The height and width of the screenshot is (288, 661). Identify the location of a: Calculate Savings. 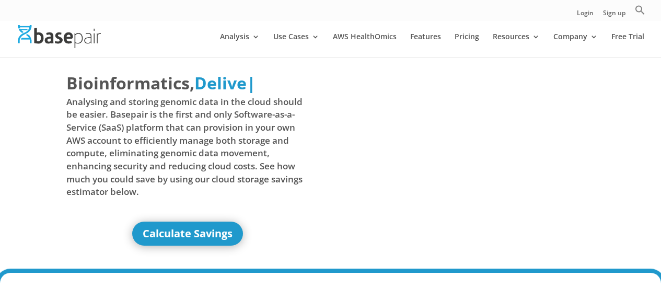
(187, 233).